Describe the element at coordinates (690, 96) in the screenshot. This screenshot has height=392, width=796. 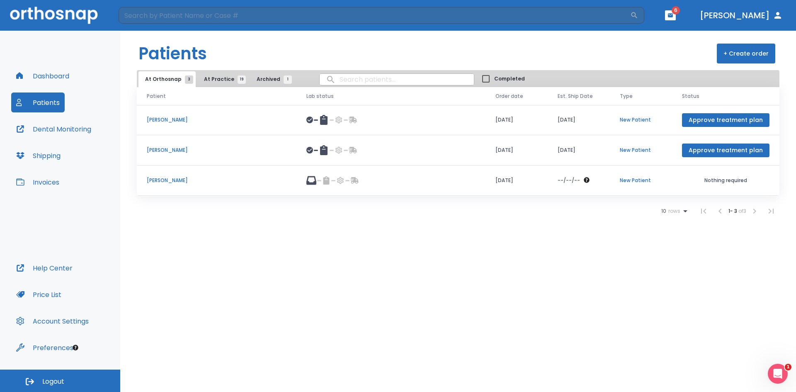
I see `span: Status` at that location.